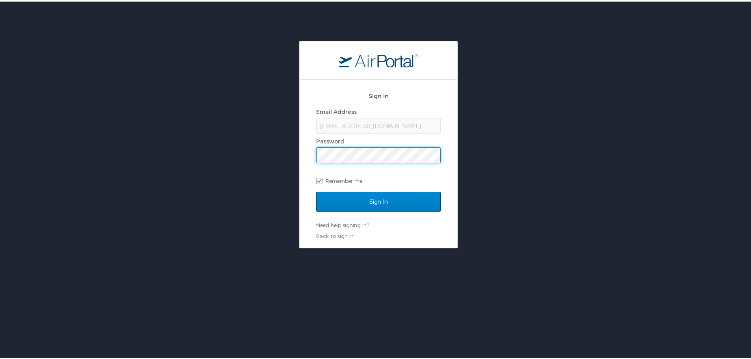  What do you see at coordinates (378, 200) in the screenshot?
I see `input: Sign In` at bounding box center [378, 200].